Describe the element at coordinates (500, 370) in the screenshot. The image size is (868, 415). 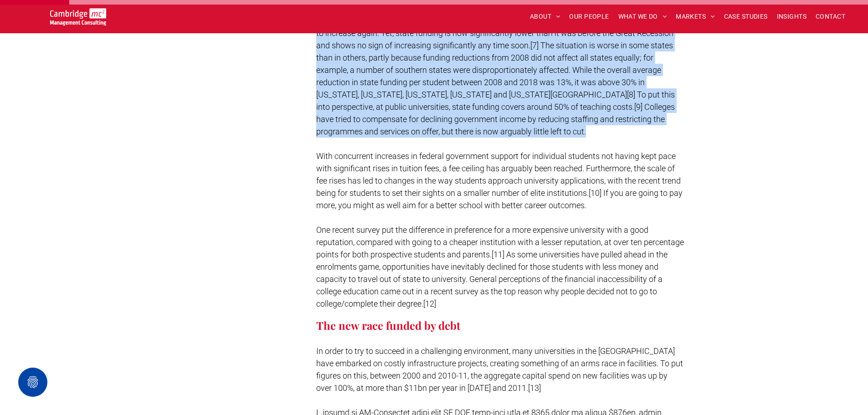
I see `span: In order to try to succeed in a challenging environment, many universities in the [GEOGRAPHIC_DAT...` at that location.